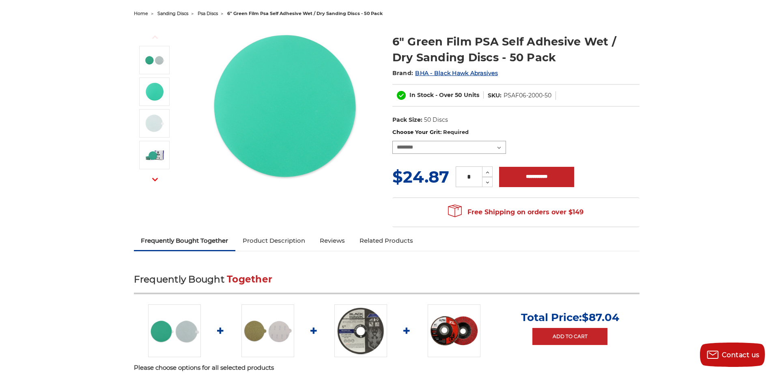  What do you see at coordinates (387, 367) in the screenshot?
I see `p: Please choose options for all selected products` at bounding box center [387, 367].